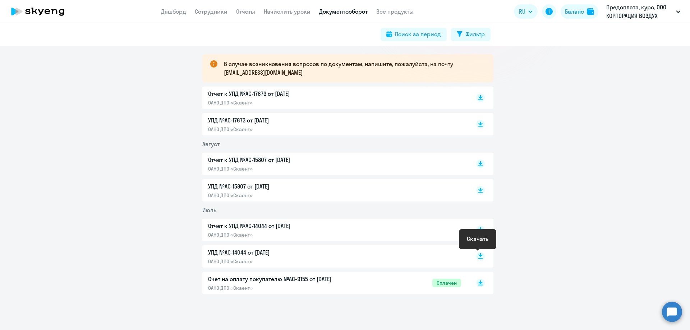 The image size is (690, 330). Describe the element at coordinates (211, 144) in the screenshot. I see `span: Август` at that location.